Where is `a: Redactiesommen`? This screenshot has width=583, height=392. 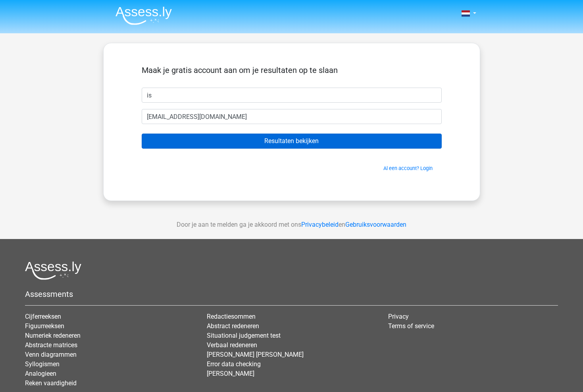
a: Redactiesommen is located at coordinates (231, 316).